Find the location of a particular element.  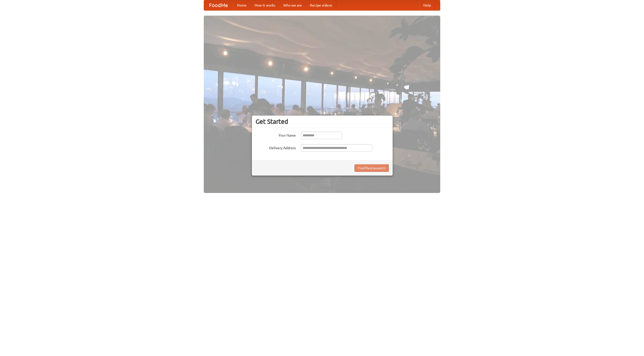

a: How it works is located at coordinates (265, 6).